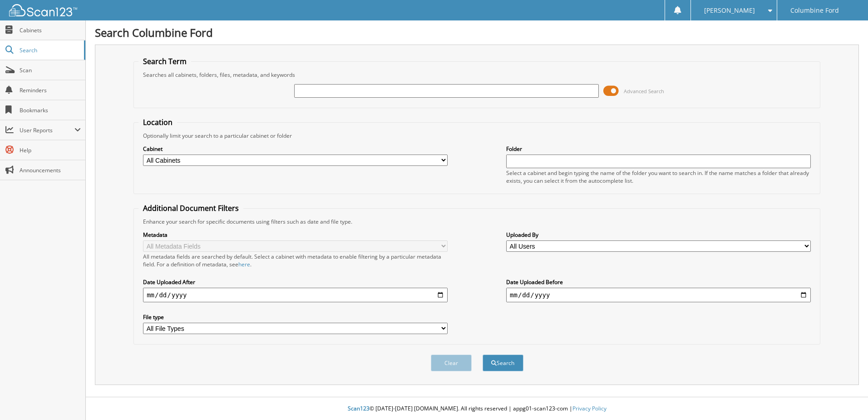 This screenshot has width=868, height=420. What do you see at coordinates (477, 74) in the screenshot?
I see `div: Searches all cabinets, folders, files, metadata, and keywords` at bounding box center [477, 74].